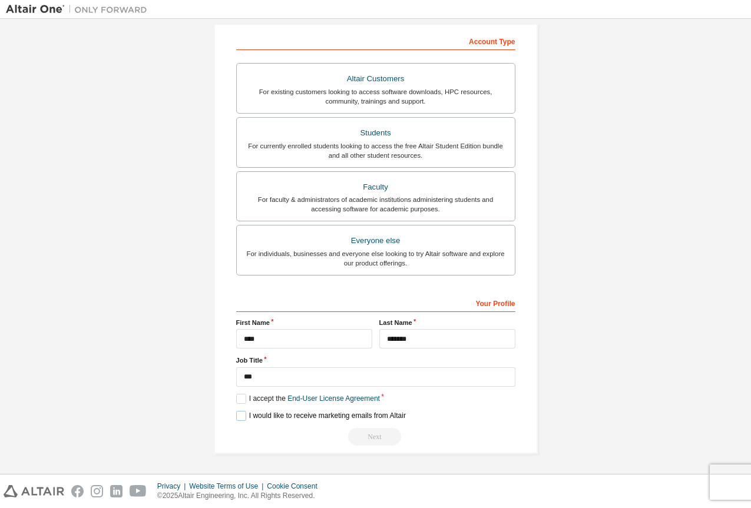 The image size is (751, 508). Describe the element at coordinates (79, 9) in the screenshot. I see `img: Altair One` at that location.